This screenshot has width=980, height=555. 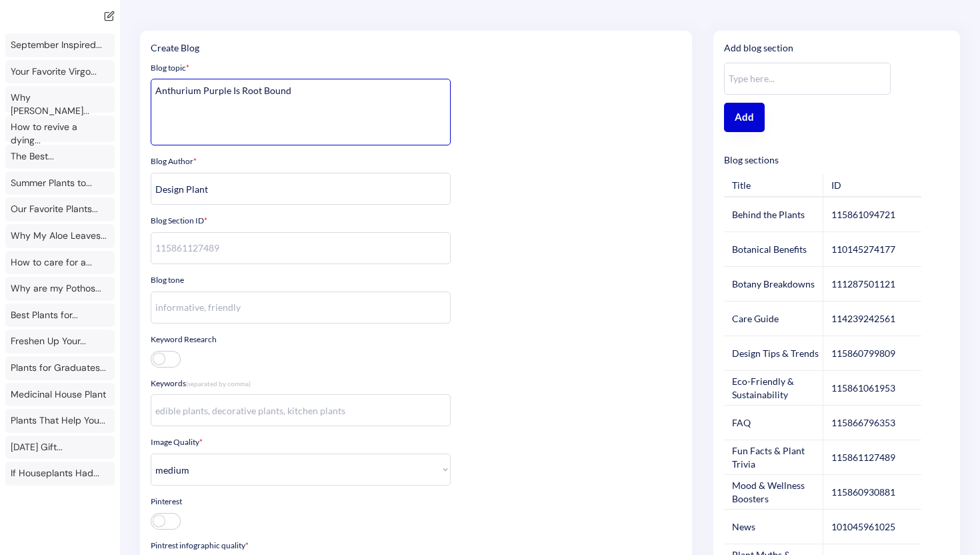 What do you see at coordinates (168, 280) in the screenshot?
I see `div: Blog tone` at bounding box center [168, 280].